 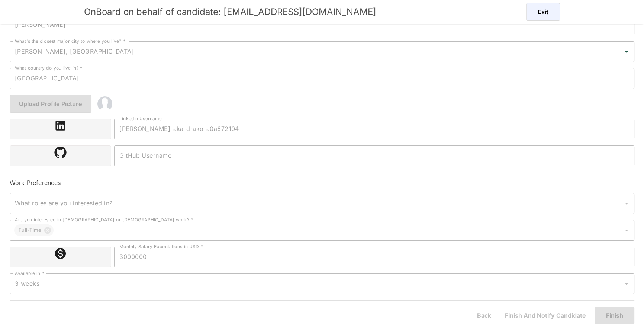 What do you see at coordinates (543, 12) in the screenshot?
I see `button: Exit` at bounding box center [543, 12].